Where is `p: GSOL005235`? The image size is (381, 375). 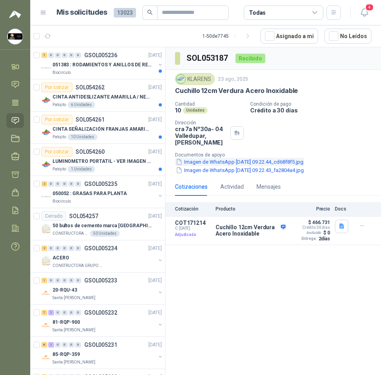
p: GSOL005235 is located at coordinates (101, 184).